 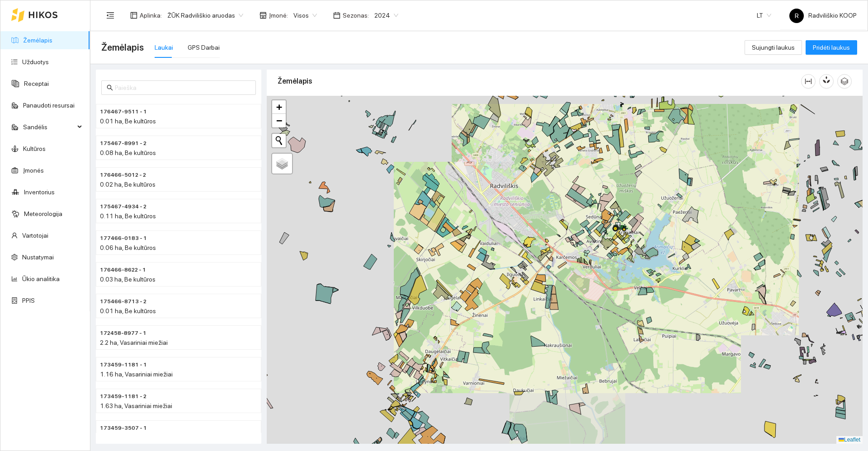 I want to click on span: Pridėti laukus, so click(x=831, y=48).